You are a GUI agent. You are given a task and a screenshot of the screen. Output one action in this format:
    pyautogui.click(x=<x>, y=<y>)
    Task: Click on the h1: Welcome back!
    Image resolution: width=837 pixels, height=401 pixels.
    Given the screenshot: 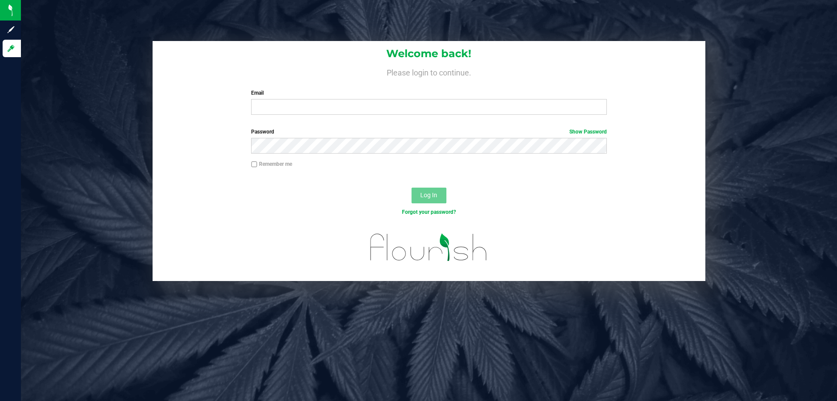 What is the action you would take?
    pyautogui.click(x=429, y=54)
    